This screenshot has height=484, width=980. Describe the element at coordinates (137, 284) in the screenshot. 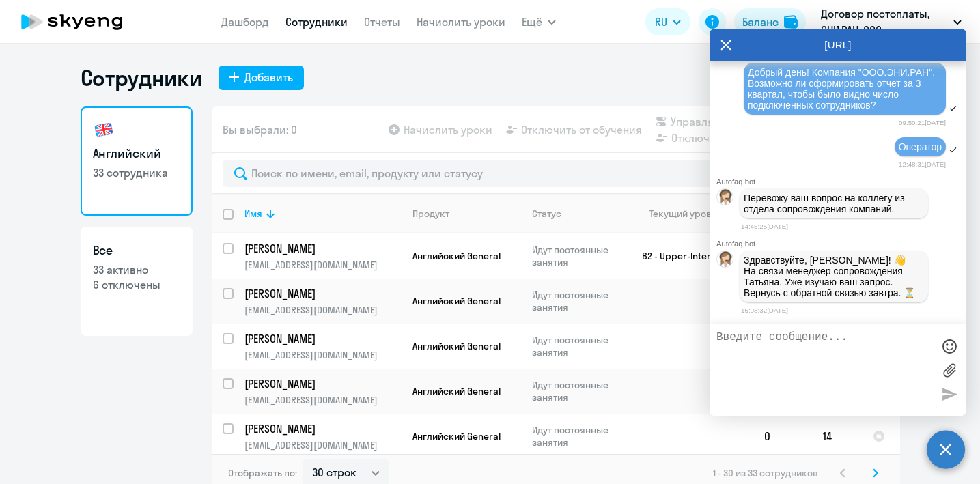

I see `p: 6 отключены` at that location.